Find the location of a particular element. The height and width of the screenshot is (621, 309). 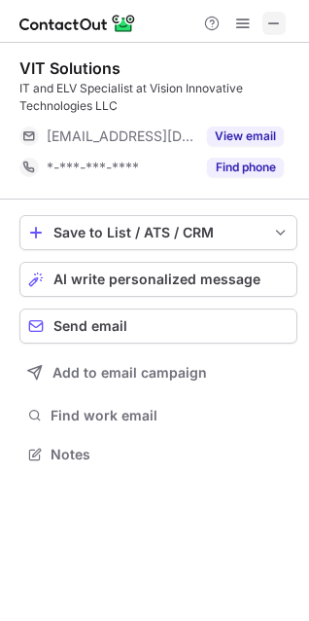

button: AI write personalized message is located at coordinates (159, 279).